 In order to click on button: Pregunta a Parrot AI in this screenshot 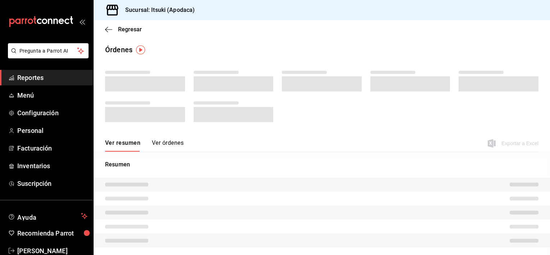, I will do `click(48, 51)`.